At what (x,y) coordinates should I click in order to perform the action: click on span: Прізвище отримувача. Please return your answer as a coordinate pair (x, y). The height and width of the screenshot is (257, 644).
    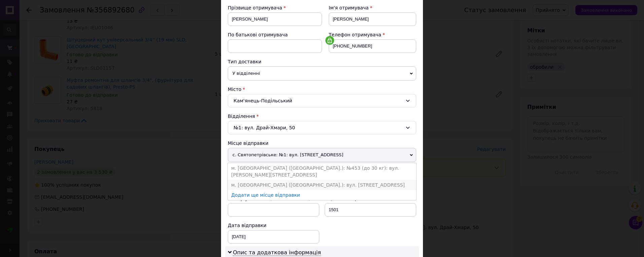
    Looking at the image, I should click on (255, 8).